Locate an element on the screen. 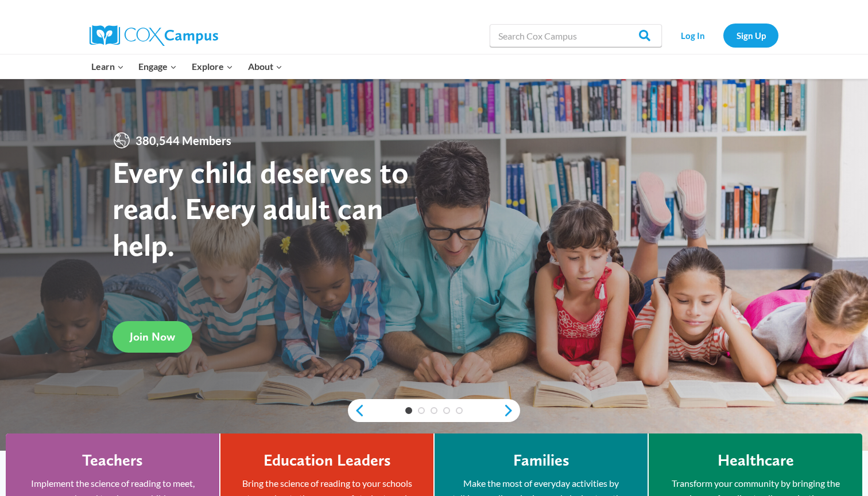  a: Join Now is located at coordinates (152, 337).